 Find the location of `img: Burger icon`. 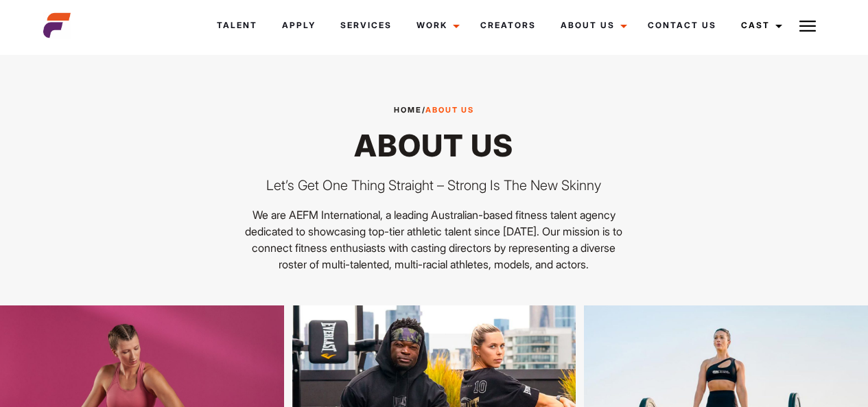

img: Burger icon is located at coordinates (807, 26).